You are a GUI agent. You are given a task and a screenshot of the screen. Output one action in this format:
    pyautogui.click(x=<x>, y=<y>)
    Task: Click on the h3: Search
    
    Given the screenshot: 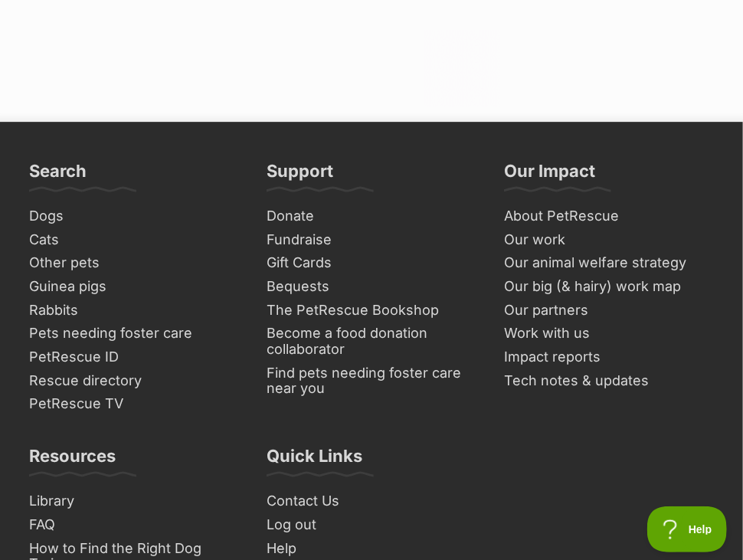 What is the action you would take?
    pyautogui.click(x=58, y=176)
    